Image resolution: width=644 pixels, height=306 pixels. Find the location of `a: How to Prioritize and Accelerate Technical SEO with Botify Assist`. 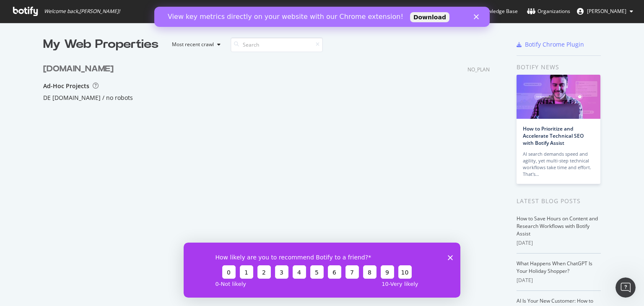

a: How to Prioritize and Accelerate Technical SEO with Botify Assist is located at coordinates (553, 136).